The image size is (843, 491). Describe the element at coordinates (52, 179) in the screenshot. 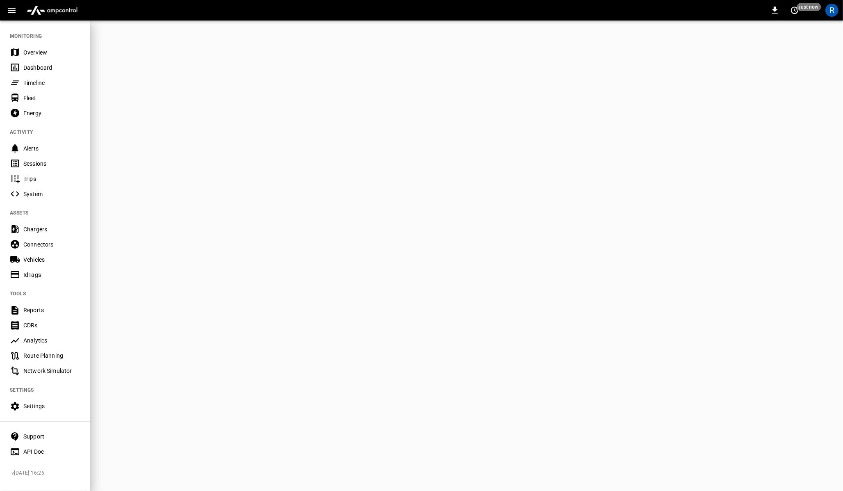

I see `div: Trips` at that location.